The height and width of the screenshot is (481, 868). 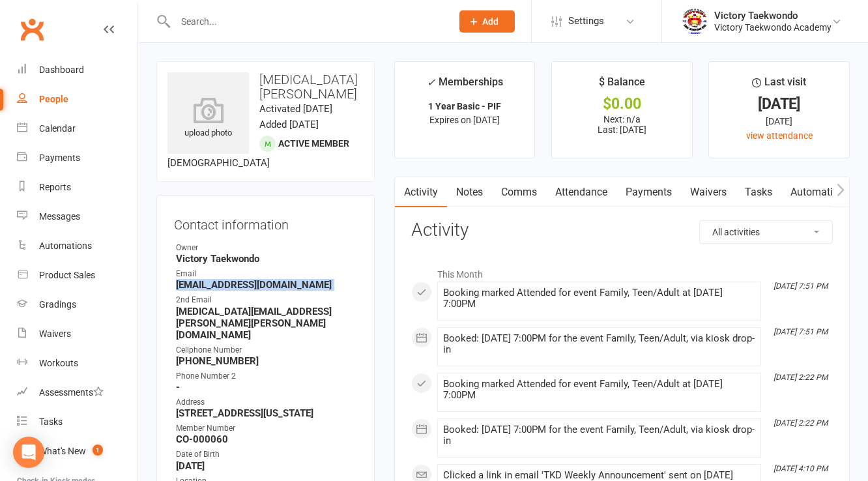 I want to click on div: Email, so click(x=267, y=274).